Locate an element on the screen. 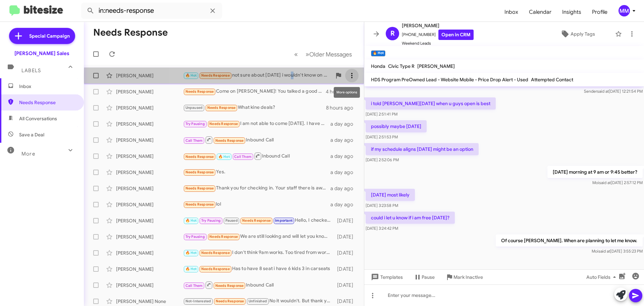 The image size is (644, 306). div: 8 hours ago is located at coordinates (342, 108).